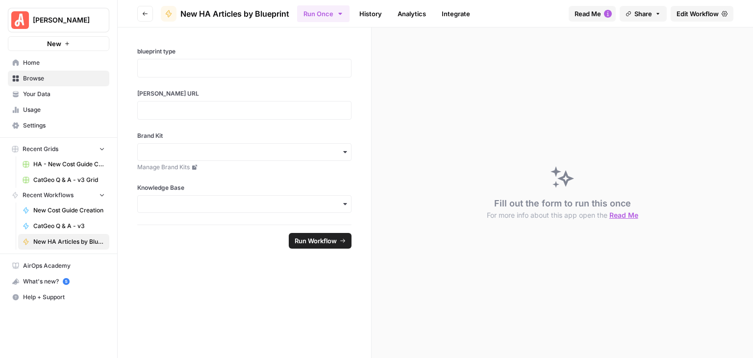  What do you see at coordinates (370, 14) in the screenshot?
I see `a: History` at bounding box center [370, 14].